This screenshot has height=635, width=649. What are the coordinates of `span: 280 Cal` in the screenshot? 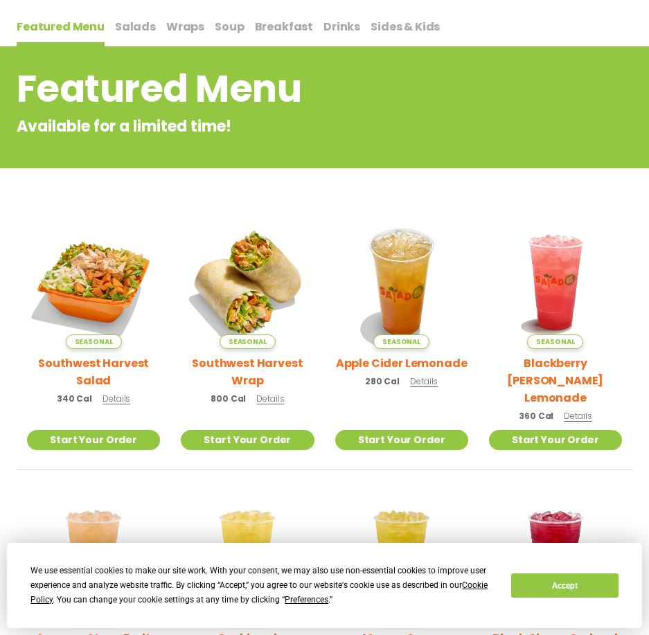 It's located at (382, 382).